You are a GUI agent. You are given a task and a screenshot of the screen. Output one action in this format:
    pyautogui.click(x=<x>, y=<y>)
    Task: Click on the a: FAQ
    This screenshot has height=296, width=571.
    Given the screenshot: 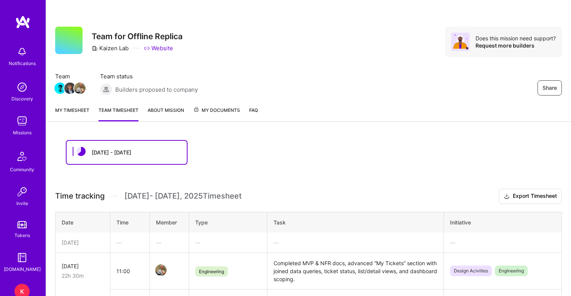 What is the action you would take?
    pyautogui.click(x=253, y=114)
    